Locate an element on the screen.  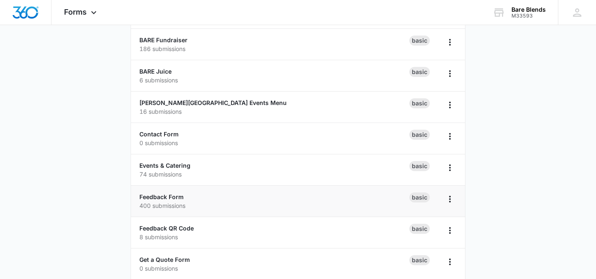
div: account id is located at coordinates (529, 16).